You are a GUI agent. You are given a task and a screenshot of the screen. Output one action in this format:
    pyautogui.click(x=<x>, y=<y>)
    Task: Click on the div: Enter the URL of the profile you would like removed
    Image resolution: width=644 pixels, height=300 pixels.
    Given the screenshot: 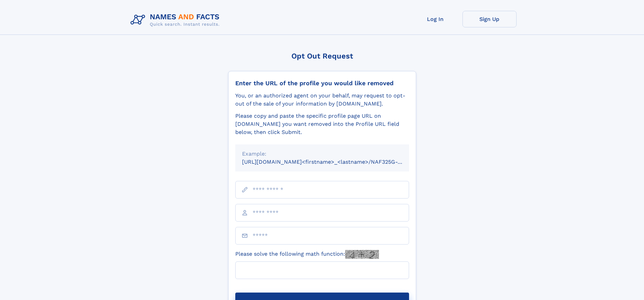 What is the action you would take?
    pyautogui.click(x=322, y=83)
    